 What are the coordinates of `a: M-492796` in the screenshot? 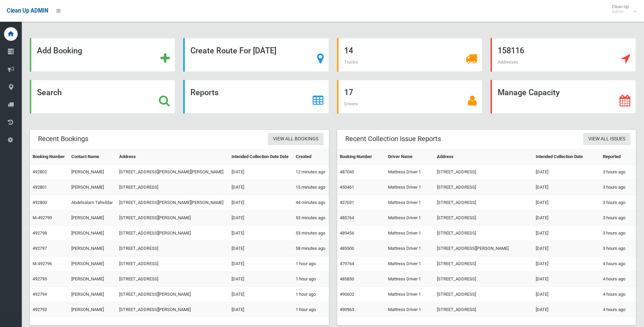 It's located at (42, 264).